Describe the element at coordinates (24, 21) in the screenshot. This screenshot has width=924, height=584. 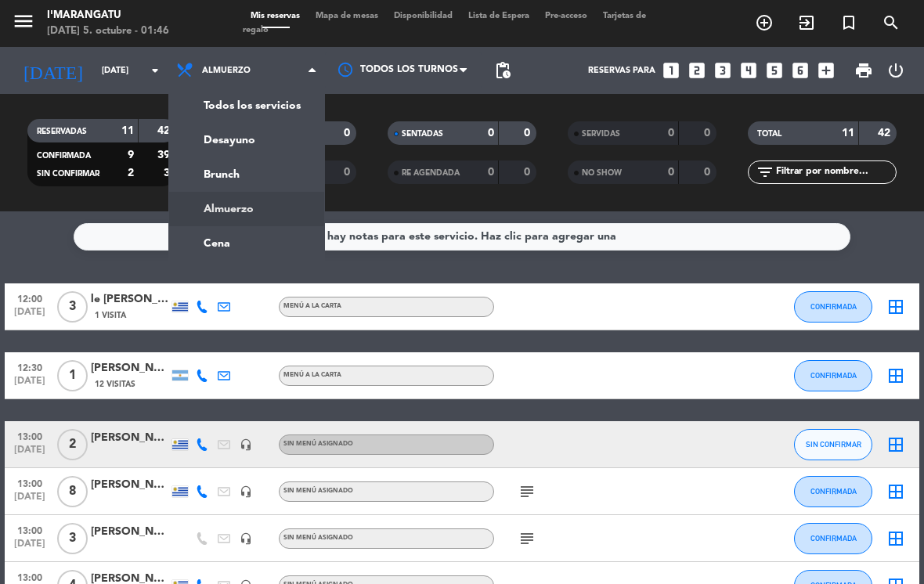
I see `i: menu` at that location.